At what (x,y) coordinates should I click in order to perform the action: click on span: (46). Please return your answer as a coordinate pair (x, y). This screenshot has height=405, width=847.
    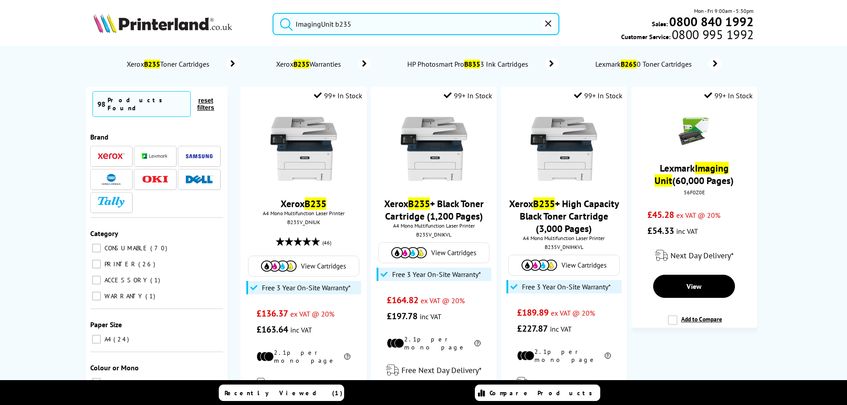
    Looking at the image, I should click on (327, 243).